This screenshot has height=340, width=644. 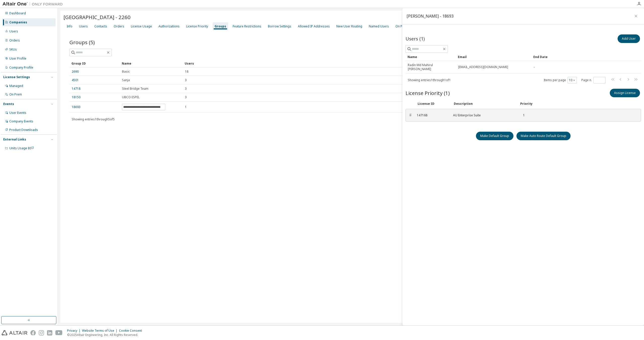 What do you see at coordinates (580, 57) in the screenshot?
I see `div: End Date` at bounding box center [580, 57].